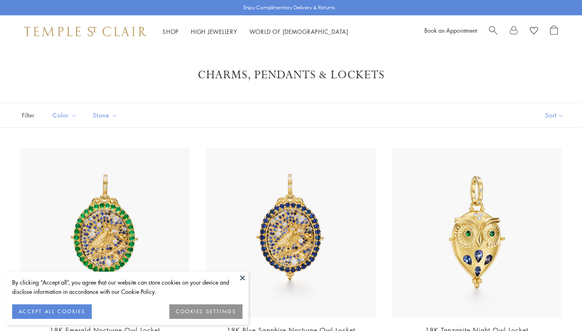  What do you see at coordinates (214, 32) in the screenshot?
I see `a: High JewelleryHigh Jewellery` at bounding box center [214, 32].